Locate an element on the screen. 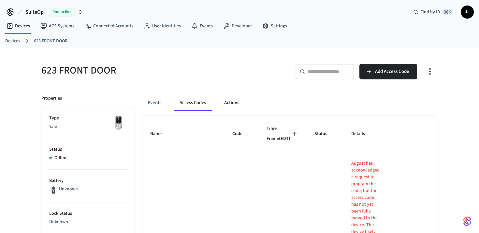  a: Developer is located at coordinates (237, 26).